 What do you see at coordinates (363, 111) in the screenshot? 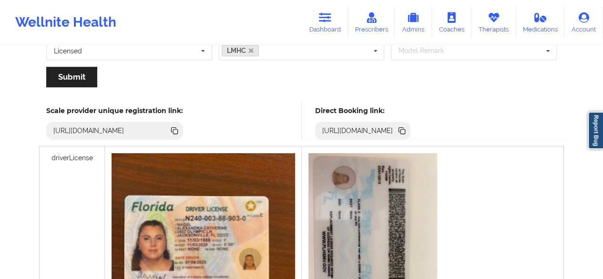
I see `h5: Direct Booking link:` at bounding box center [363, 111].